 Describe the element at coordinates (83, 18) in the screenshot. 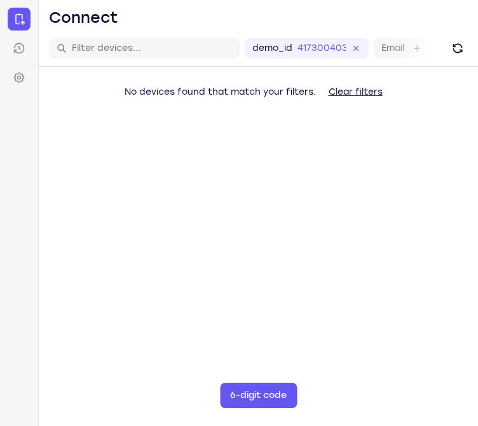

I see `h1: Connect` at that location.